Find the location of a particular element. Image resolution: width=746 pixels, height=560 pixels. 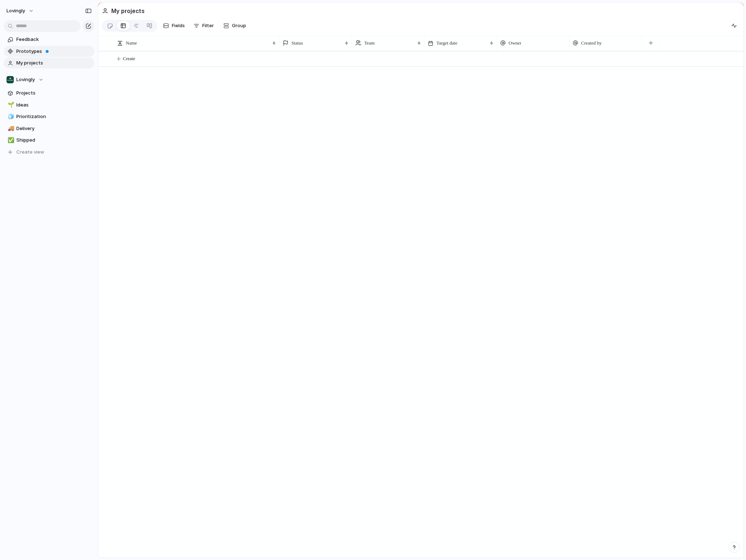

a: Projects is located at coordinates (49, 93).